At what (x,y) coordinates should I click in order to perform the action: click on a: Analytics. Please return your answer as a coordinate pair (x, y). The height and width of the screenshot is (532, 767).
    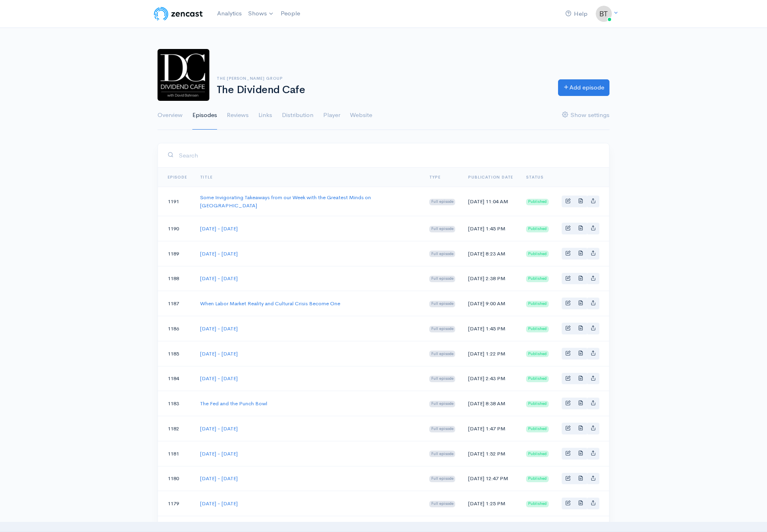
    Looking at the image, I should click on (230, 13).